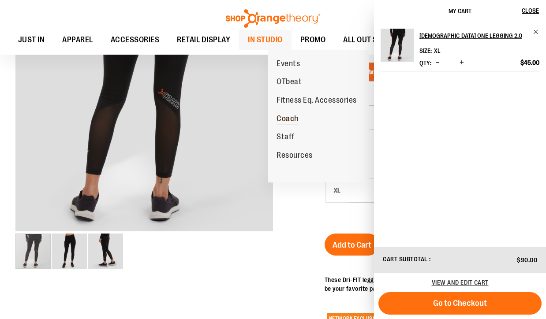 This screenshot has height=319, width=546. I want to click on span: XL, so click(437, 51).